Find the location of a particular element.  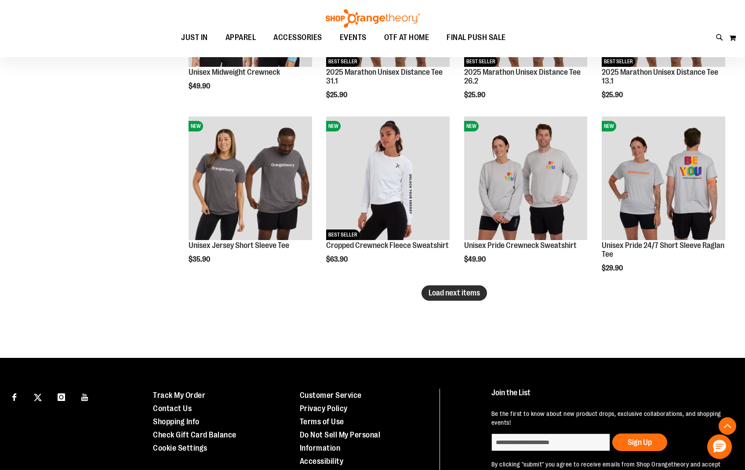

a: FINAL PUSH SALE is located at coordinates (476, 38).